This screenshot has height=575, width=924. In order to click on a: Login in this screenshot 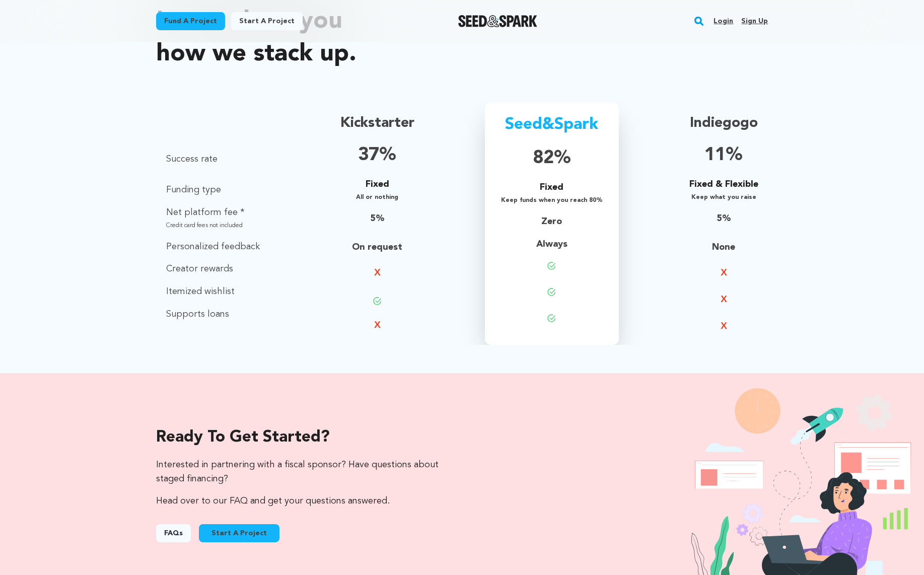, I will do `click(723, 21)`.